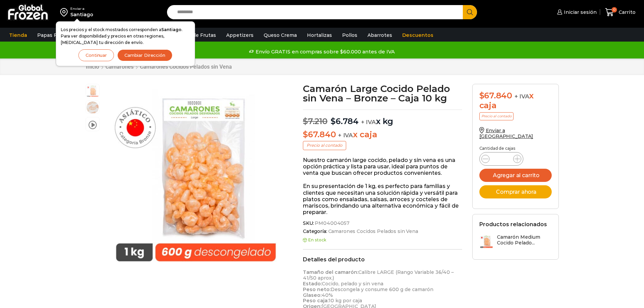 The width and height of the screenshot is (644, 308). I want to click on a: Hortalizas, so click(319, 35).